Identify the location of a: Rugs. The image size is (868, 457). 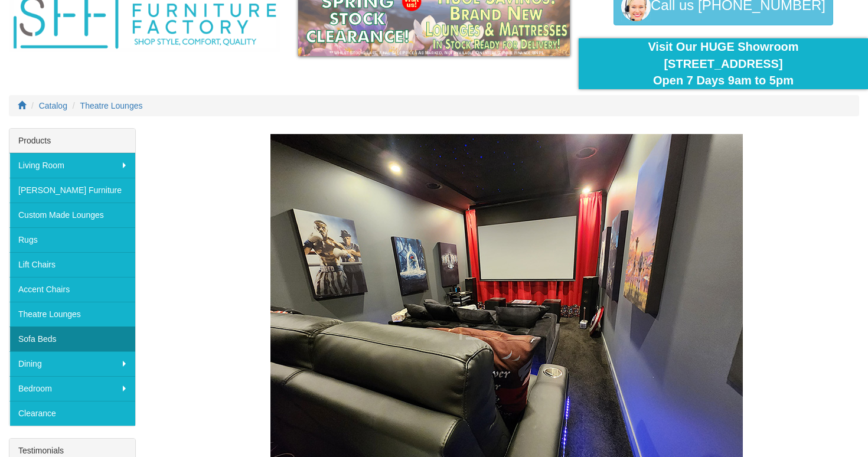
(72, 239).